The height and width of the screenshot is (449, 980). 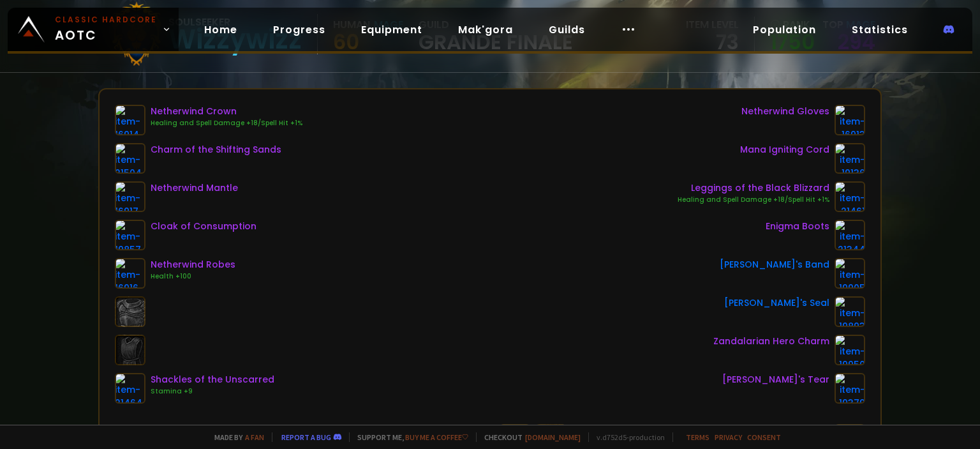 What do you see at coordinates (193, 276) in the screenshot?
I see `div: Health +100` at bounding box center [193, 276].